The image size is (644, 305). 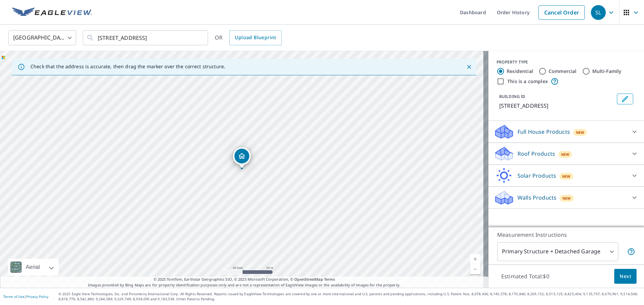 I want to click on div: Dropped pin, building 1, Residential property, 180 S Borough Rd Southington, CT 06489, so click(x=242, y=158).